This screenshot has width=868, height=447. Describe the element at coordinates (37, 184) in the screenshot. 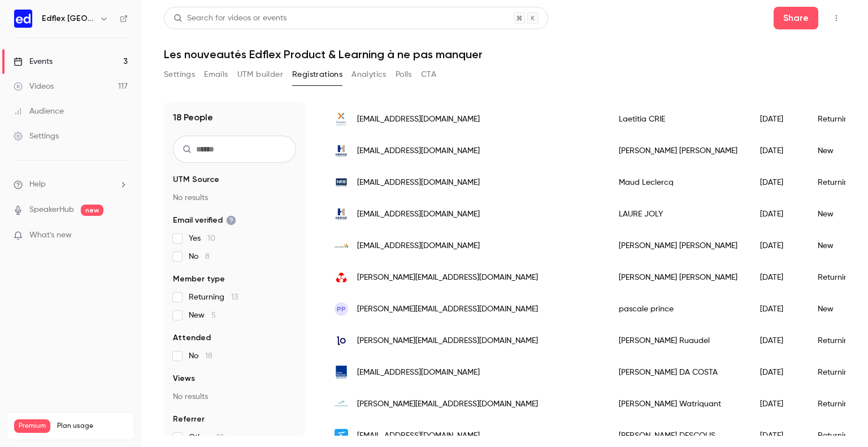

I see `span: Help` at that location.